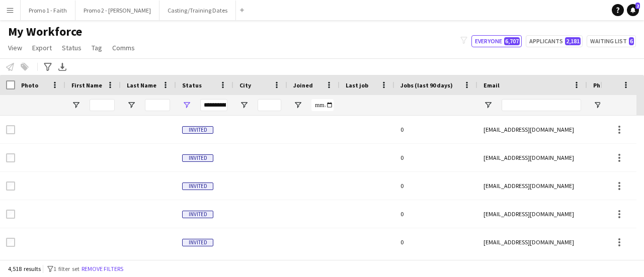 This screenshot has height=277, width=644. Describe the element at coordinates (497, 42) in the screenshot. I see `button: Everyone6,707` at that location.